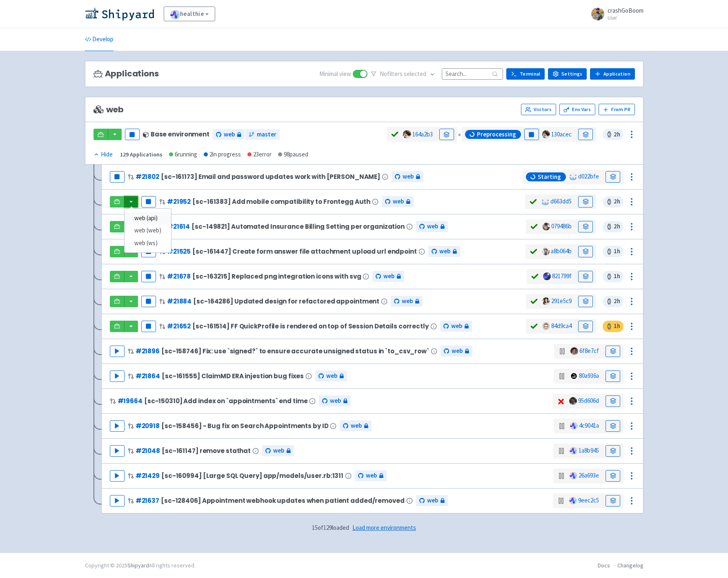  Describe the element at coordinates (103, 155) in the screenshot. I see `button: Hide` at that location.